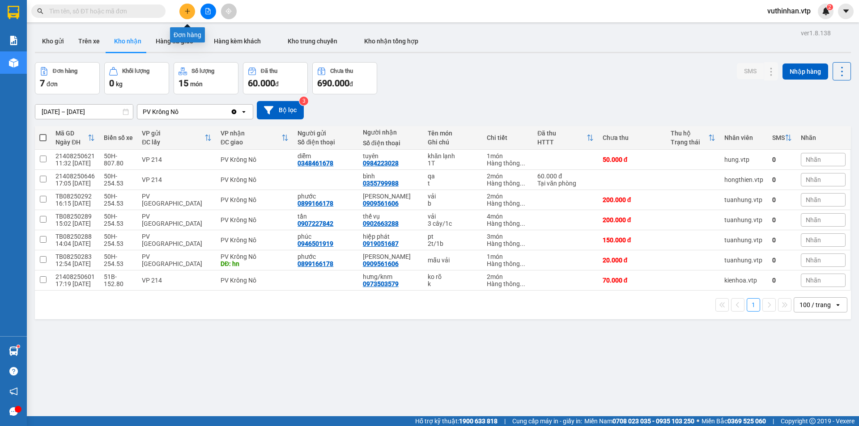  What do you see at coordinates (632, 280) in the screenshot?
I see `div: 70.000 đ` at bounding box center [632, 280].